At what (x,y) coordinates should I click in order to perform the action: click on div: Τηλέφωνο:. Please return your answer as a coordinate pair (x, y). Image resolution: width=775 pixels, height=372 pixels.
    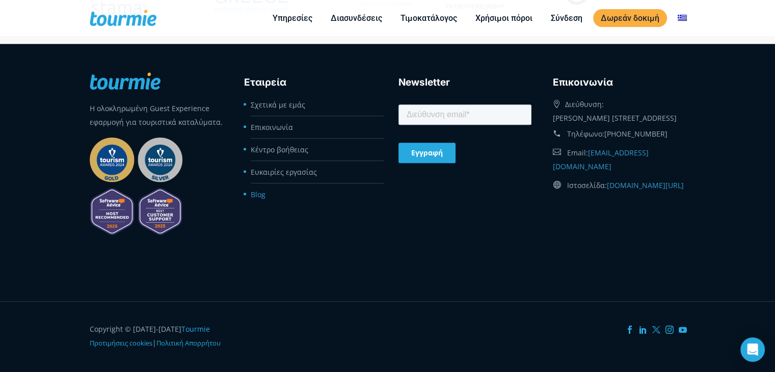
    Looking at the image, I should click on (619, 134).